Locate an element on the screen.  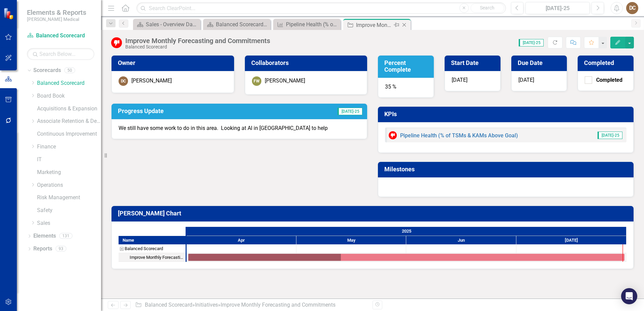
div: 35 % is located at coordinates (406, 88).